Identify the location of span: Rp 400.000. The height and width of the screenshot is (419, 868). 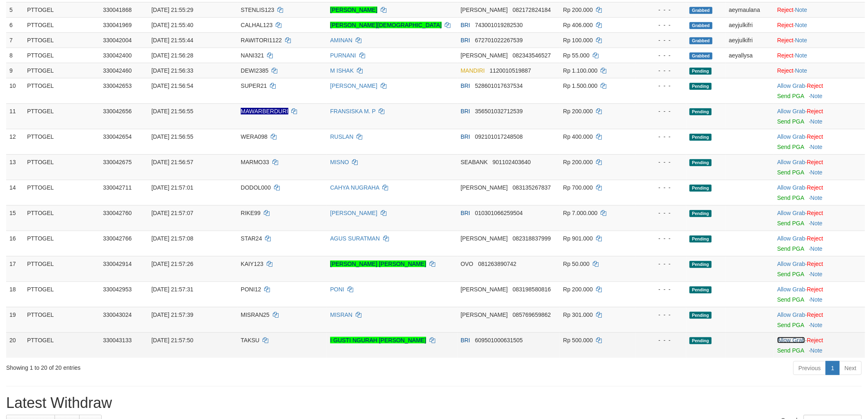
(578, 137).